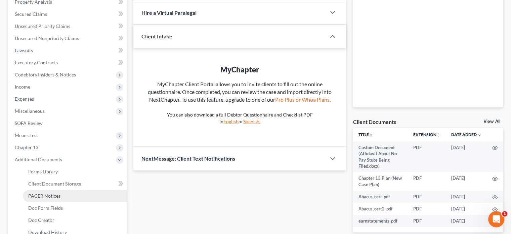 Image resolution: width=511 pixels, height=234 pixels. What do you see at coordinates (38, 159) in the screenshot?
I see `span: Additional Documents` at bounding box center [38, 159].